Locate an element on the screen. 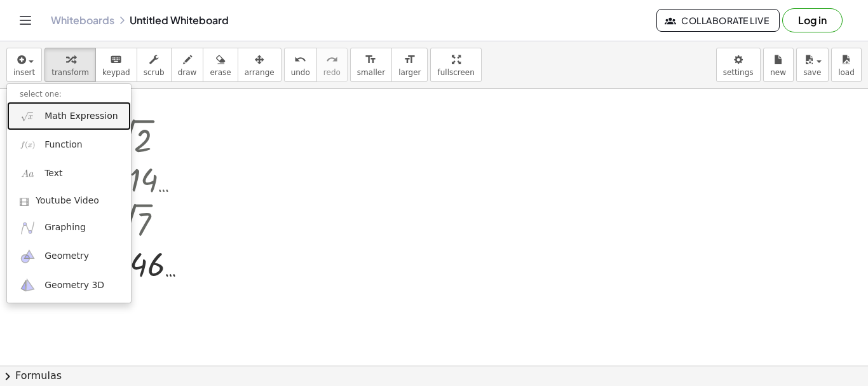  button: settings is located at coordinates (738, 65).